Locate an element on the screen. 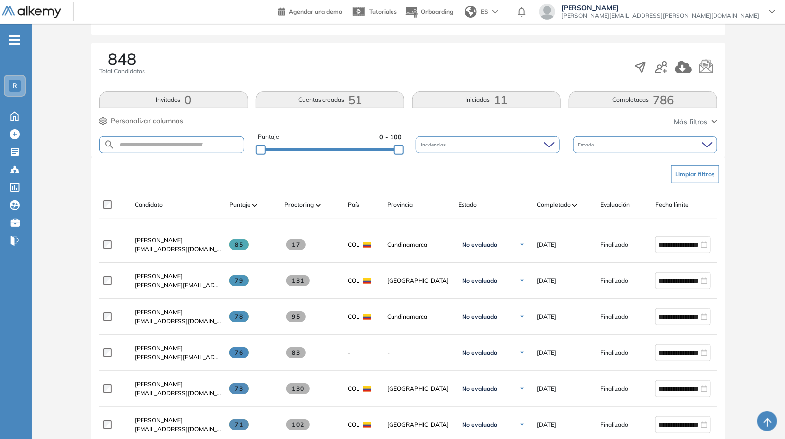 This screenshot has width=785, height=439. span: 130 is located at coordinates (298, 389).